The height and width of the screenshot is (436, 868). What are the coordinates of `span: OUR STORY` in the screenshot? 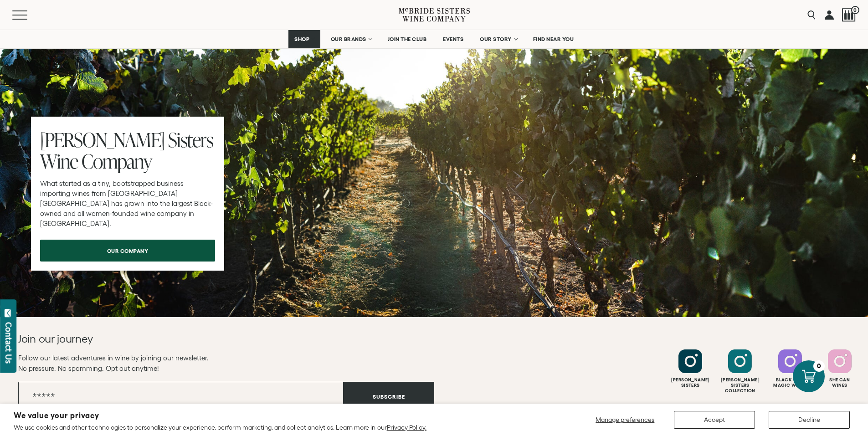 It's located at (496, 39).